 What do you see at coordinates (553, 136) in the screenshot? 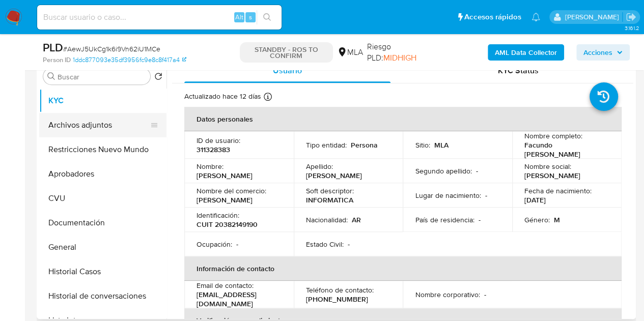
I see `p: Nombre completo :` at bounding box center [553, 136].